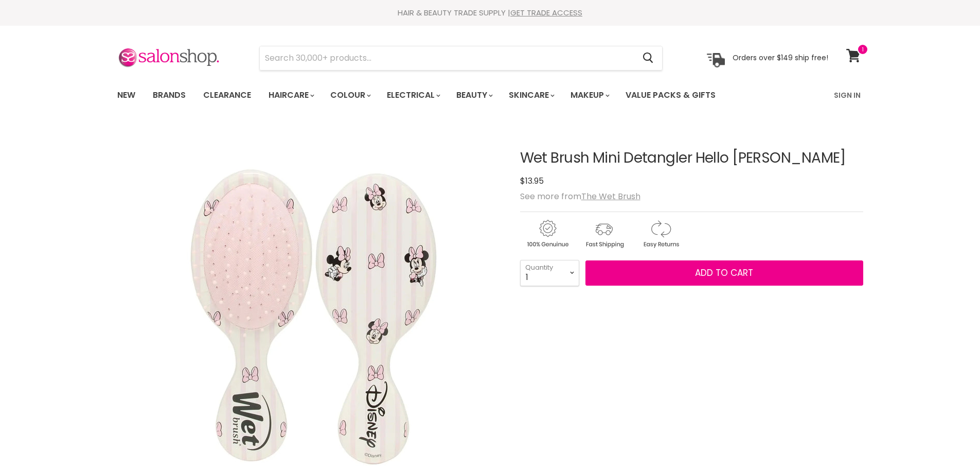  Describe the element at coordinates (227, 95) in the screenshot. I see `a: Clearance` at that location.